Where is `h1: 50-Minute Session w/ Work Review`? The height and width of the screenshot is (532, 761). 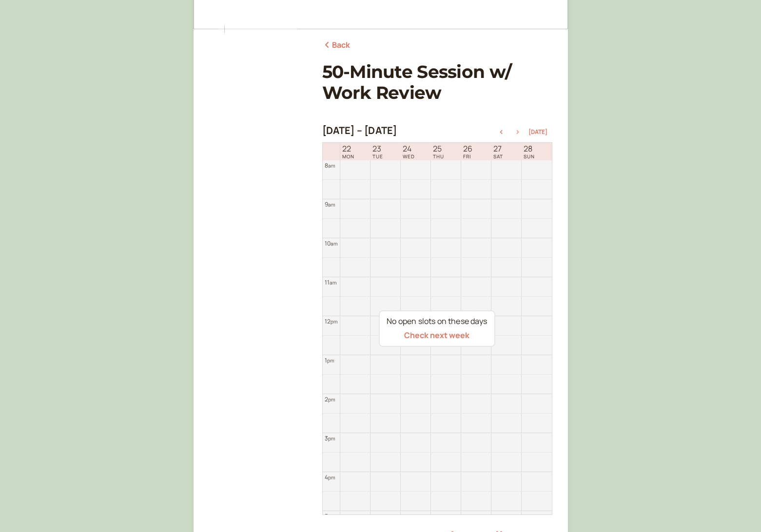
h1: 50-Minute Session w/ Work Review is located at coordinates (437, 83).